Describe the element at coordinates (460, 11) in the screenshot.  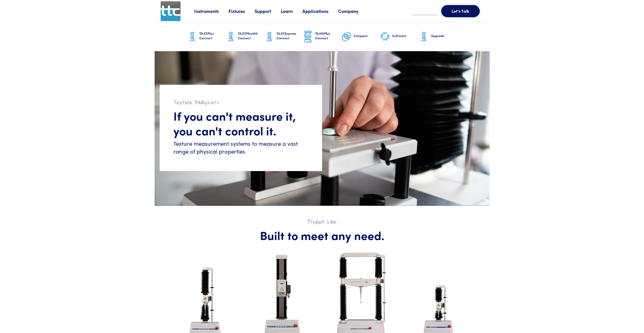
I see `button: Let's Talk` at that location.